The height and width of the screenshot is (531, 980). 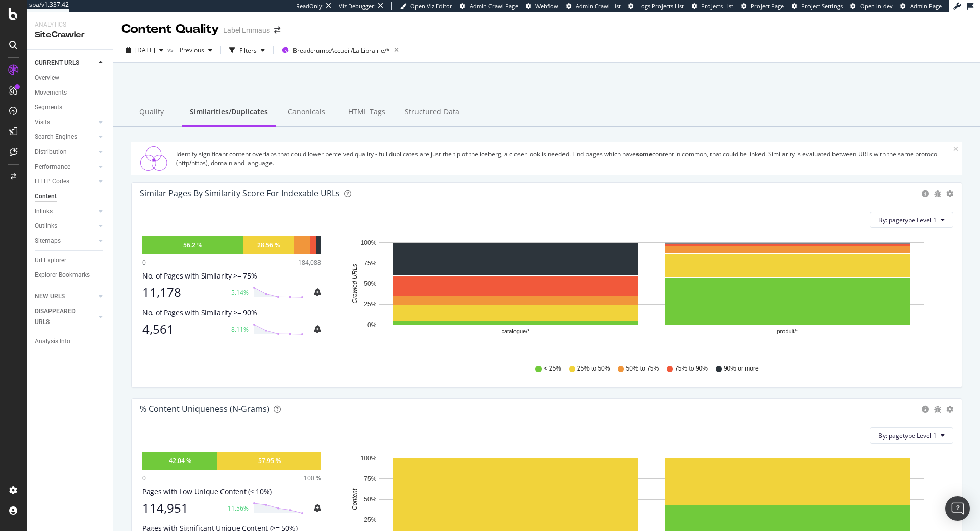 I want to click on div: CURRENT URLS, so click(x=57, y=63).